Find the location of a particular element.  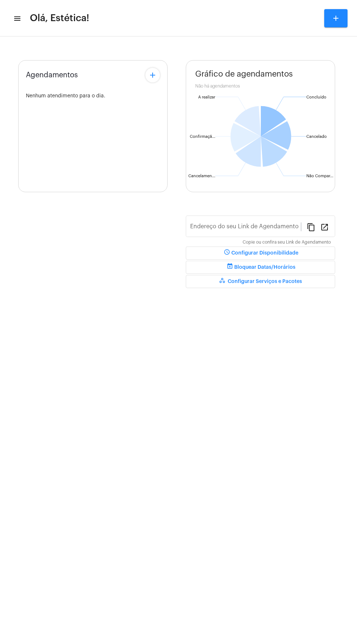

text: Confirmaçã... is located at coordinates (203, 137).